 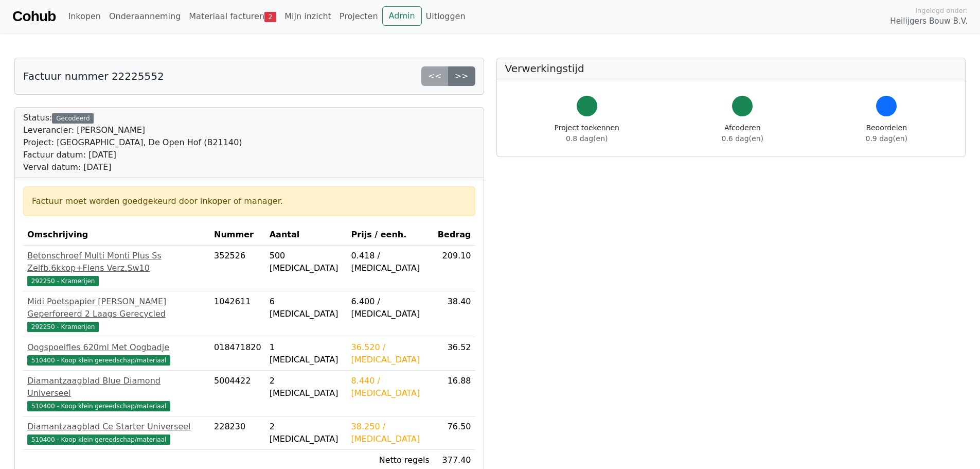 What do you see at coordinates (72, 119) in the screenshot?
I see `div: Gecodeerd` at bounding box center [72, 119].